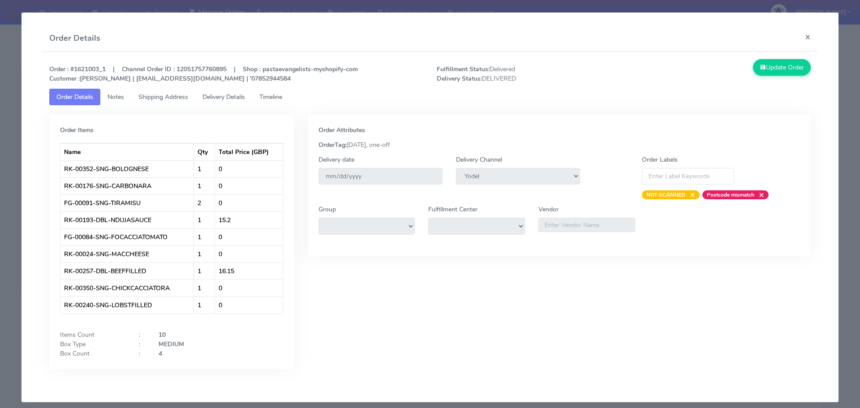  I want to click on strong: Postcode mismatch, so click(730, 195).